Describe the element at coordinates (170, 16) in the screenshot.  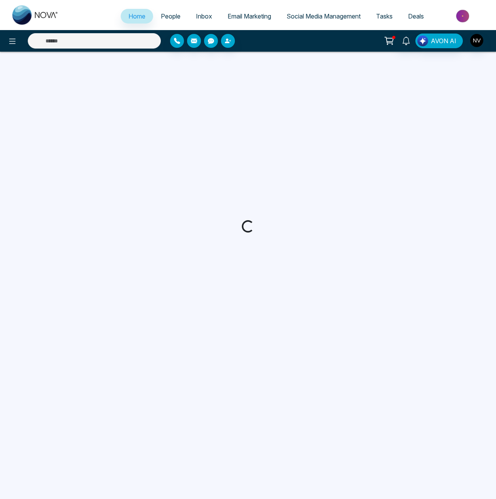
I see `span: People` at that location.